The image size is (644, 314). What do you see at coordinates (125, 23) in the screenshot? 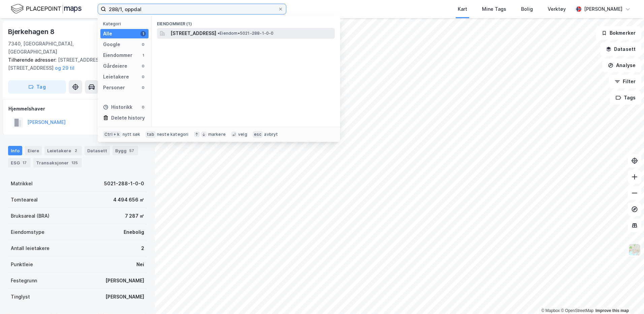
I see `div: Kategori` at bounding box center [125, 23].